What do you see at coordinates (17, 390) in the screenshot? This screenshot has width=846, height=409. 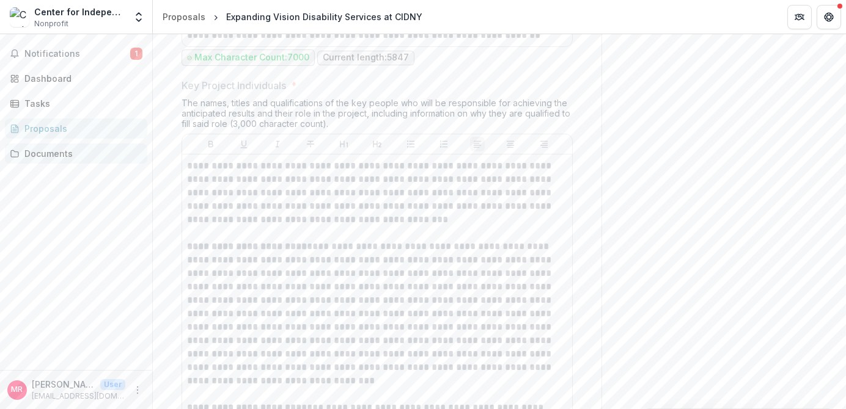 I see `div: Maite Reyes-Coles` at bounding box center [17, 390].